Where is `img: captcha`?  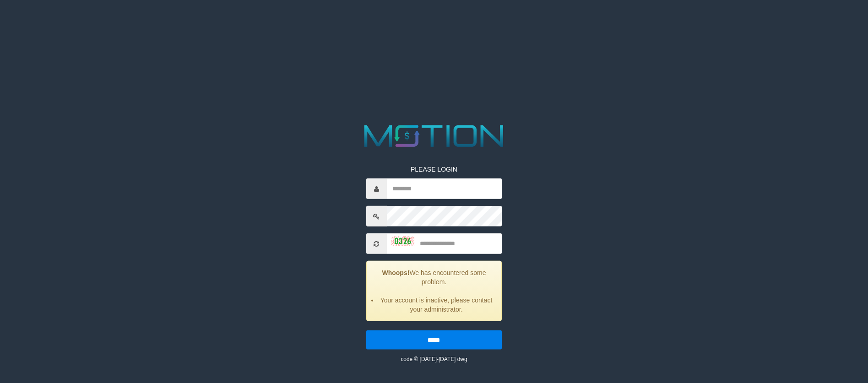 img: captcha is located at coordinates (403, 240).